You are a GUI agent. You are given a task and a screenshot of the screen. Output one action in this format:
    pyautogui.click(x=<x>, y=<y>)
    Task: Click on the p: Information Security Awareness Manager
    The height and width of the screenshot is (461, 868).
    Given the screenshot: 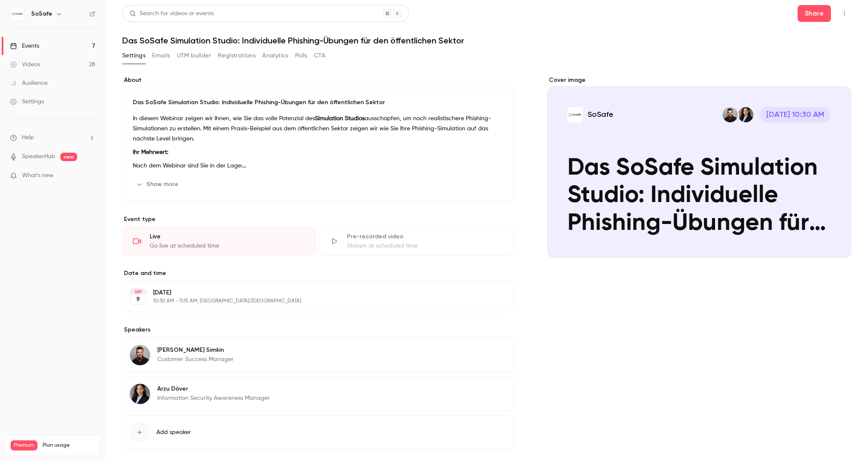 What is the action you would take?
    pyautogui.click(x=213, y=398)
    